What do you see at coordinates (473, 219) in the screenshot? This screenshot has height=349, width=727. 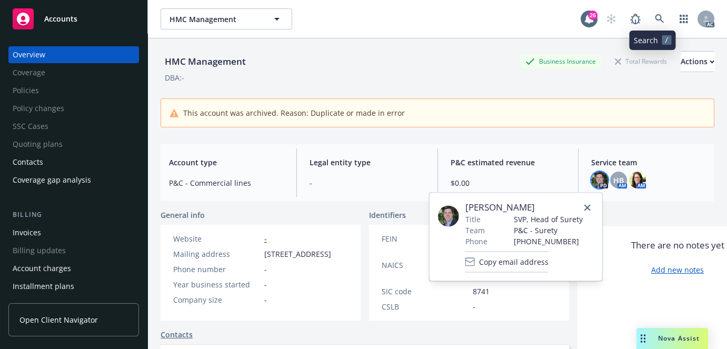 I see `span: Title` at bounding box center [473, 219].